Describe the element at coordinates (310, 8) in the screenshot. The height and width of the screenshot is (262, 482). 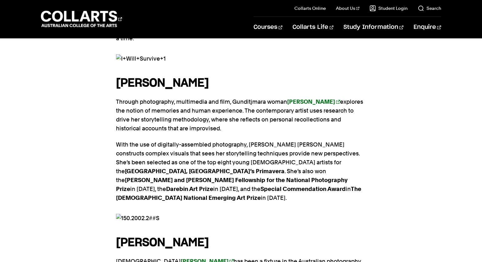
I see `a: Collarts Online` at that location.